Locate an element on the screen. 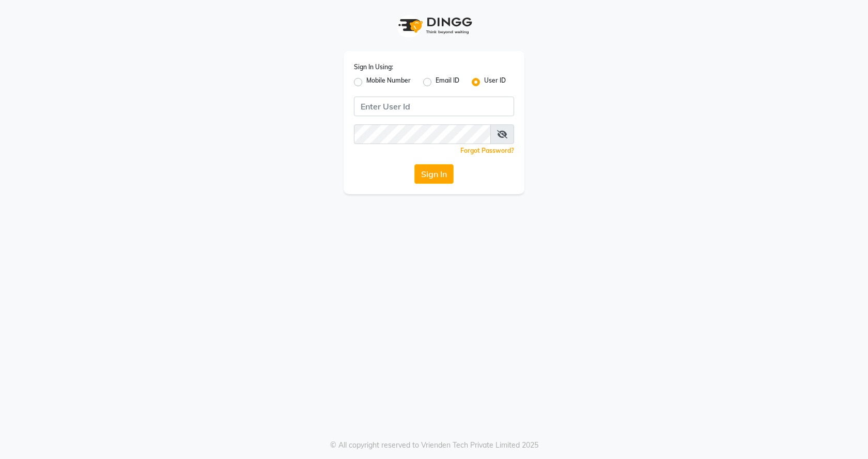 This screenshot has width=868, height=459. label: Email ID is located at coordinates (447, 83).